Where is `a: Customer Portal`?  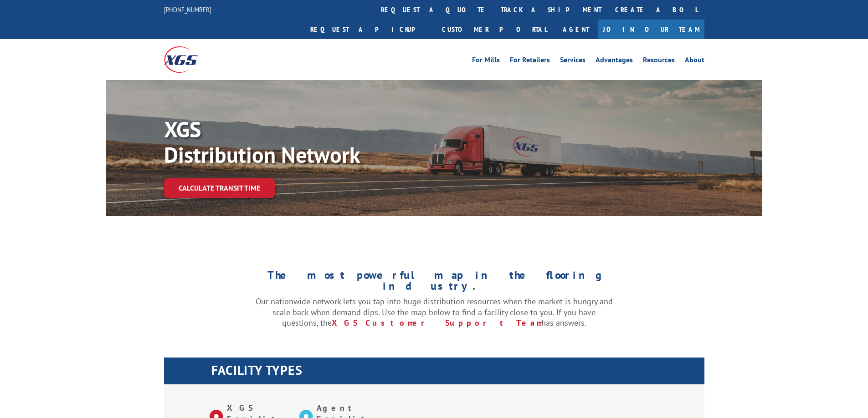 a: Customer Portal is located at coordinates (495, 29).